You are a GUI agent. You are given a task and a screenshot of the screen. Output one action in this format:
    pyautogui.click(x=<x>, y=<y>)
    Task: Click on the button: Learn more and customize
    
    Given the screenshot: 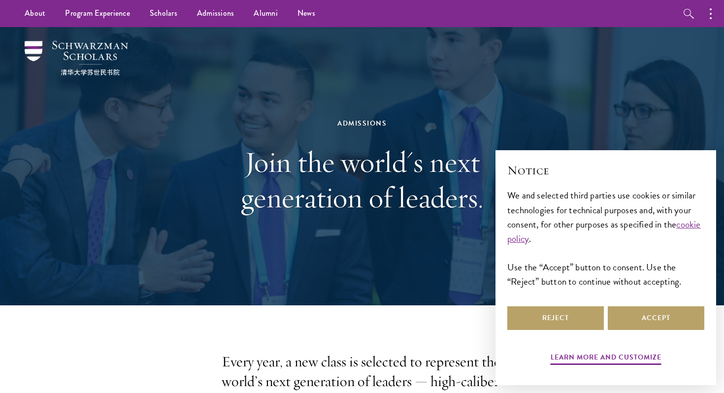 What is the action you would take?
    pyautogui.click(x=606, y=359)
    